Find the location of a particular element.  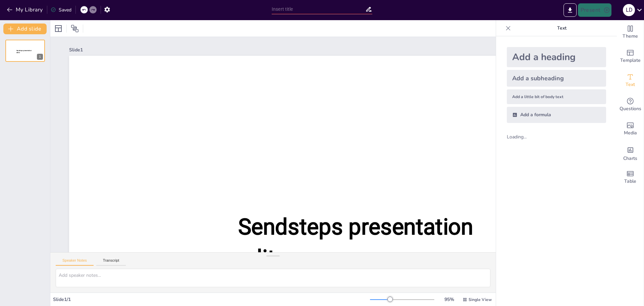

span: Questions is located at coordinates (631, 109).